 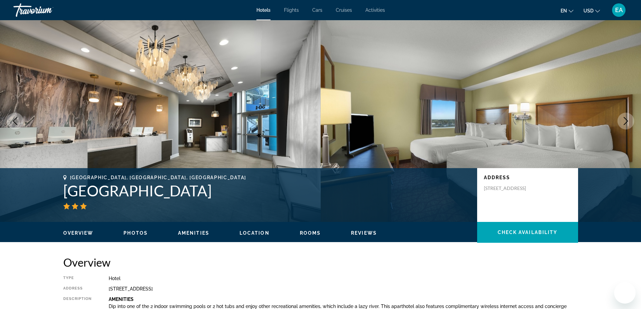 I want to click on span: EA, so click(x=618, y=10).